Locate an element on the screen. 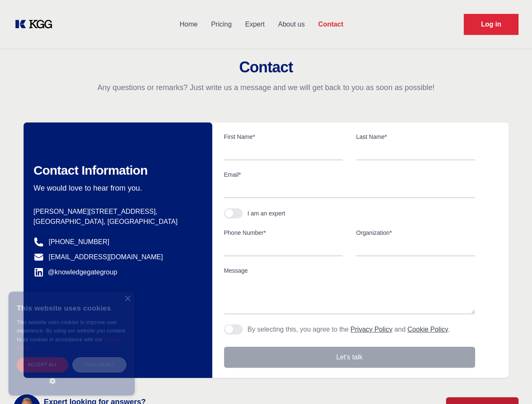 This screenshot has width=532, height=404. a: Contact is located at coordinates (331, 25).